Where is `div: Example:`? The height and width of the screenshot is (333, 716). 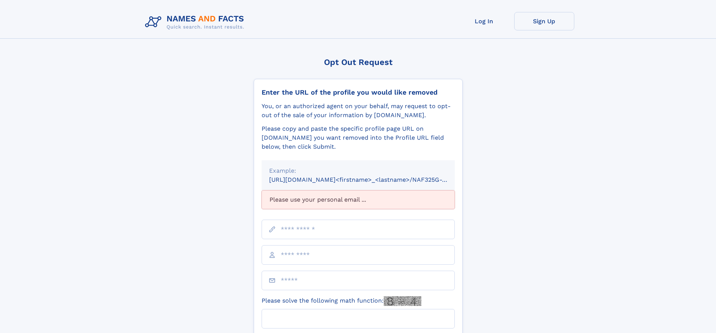
div: Example: is located at coordinates (358, 171).